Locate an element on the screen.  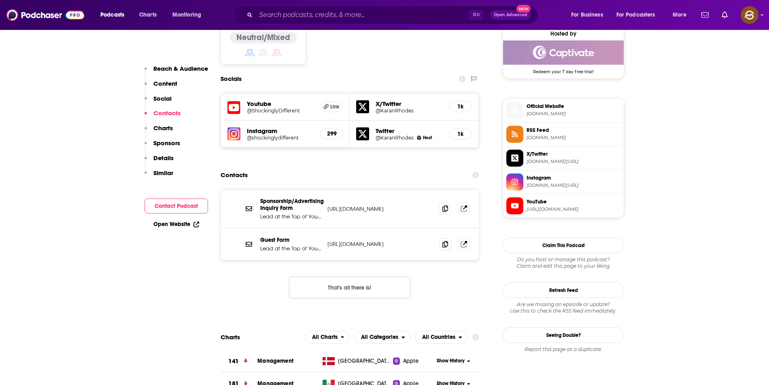
div: Claim and edit this page to your liking. is located at coordinates (563, 263).